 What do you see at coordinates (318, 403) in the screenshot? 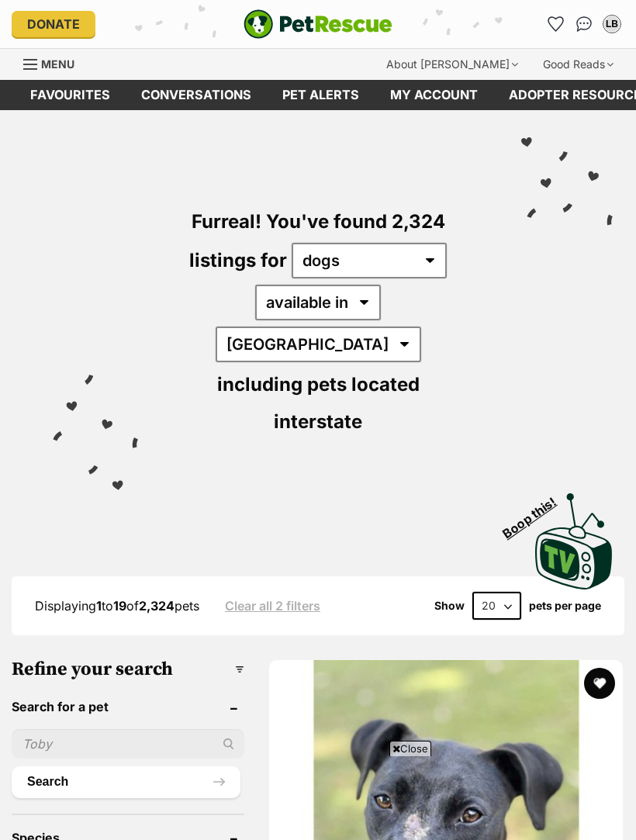
I see `span: including pets located interstate` at bounding box center [318, 403].